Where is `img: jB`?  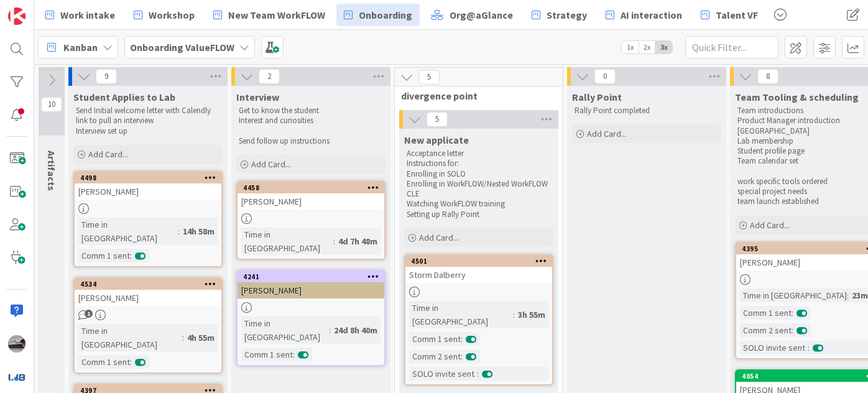
img: jB is located at coordinates (17, 344).